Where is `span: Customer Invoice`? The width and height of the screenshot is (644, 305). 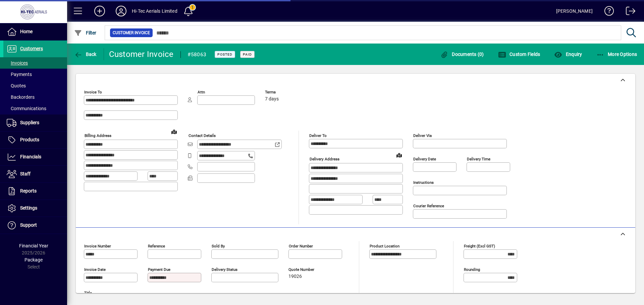
span: Customer Invoice is located at coordinates (131, 33).